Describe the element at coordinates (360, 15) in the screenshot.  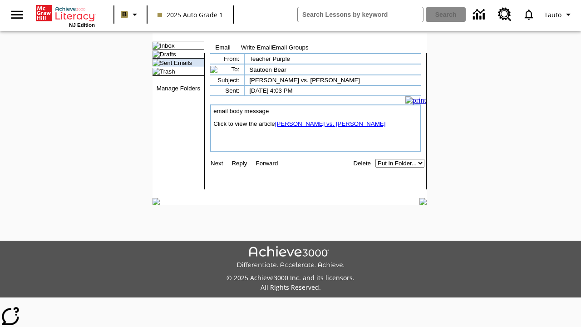
I see `input: search field` at that location.